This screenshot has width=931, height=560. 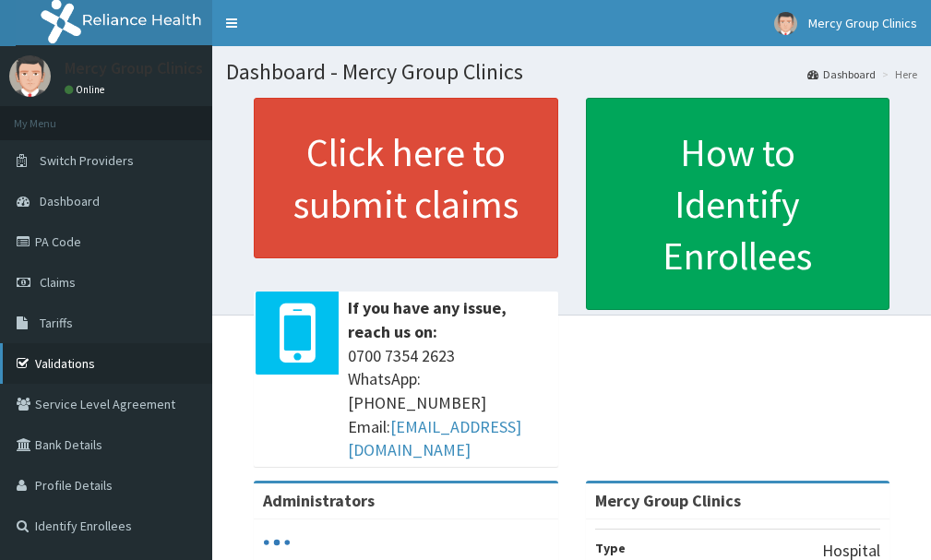 What do you see at coordinates (571, 72) in the screenshot?
I see `h1: Dashboard - Mercy Group Clinics` at bounding box center [571, 72].